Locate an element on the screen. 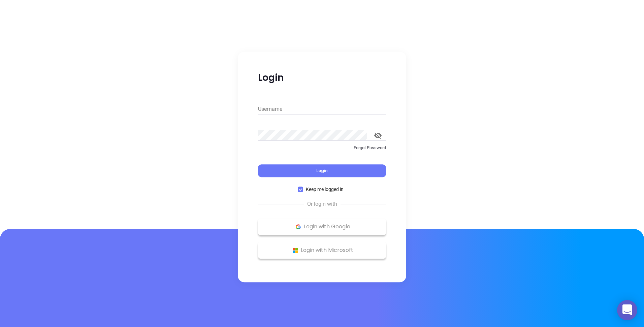 The width and height of the screenshot is (644, 327). button: Google Logo Login with Google is located at coordinates (322, 227).